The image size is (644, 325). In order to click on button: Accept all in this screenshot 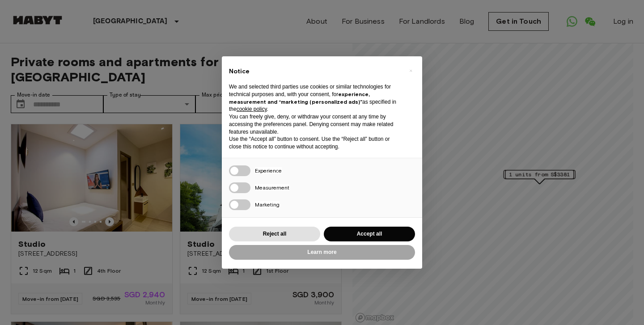, I will do `click(370, 234)`.